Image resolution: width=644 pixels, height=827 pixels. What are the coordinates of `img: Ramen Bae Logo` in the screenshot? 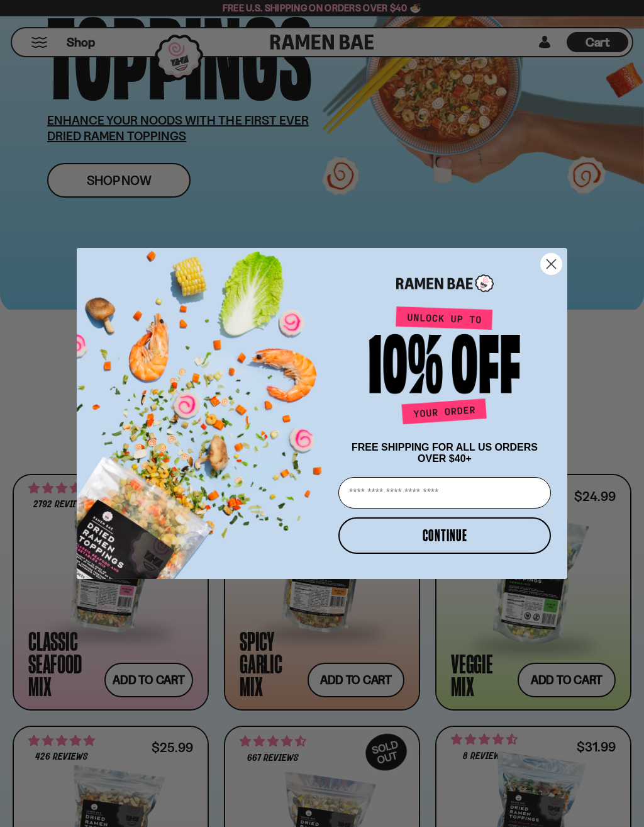 It's located at (445, 283).